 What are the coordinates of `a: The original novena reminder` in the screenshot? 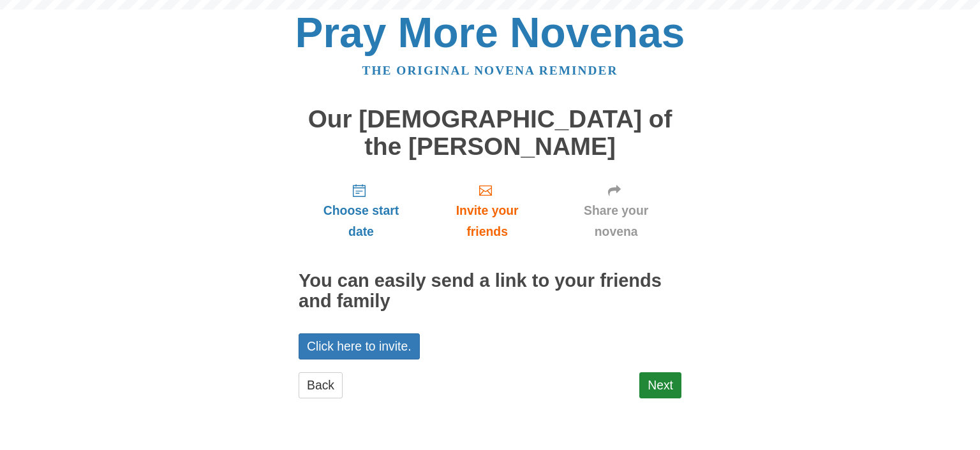 It's located at (490, 70).